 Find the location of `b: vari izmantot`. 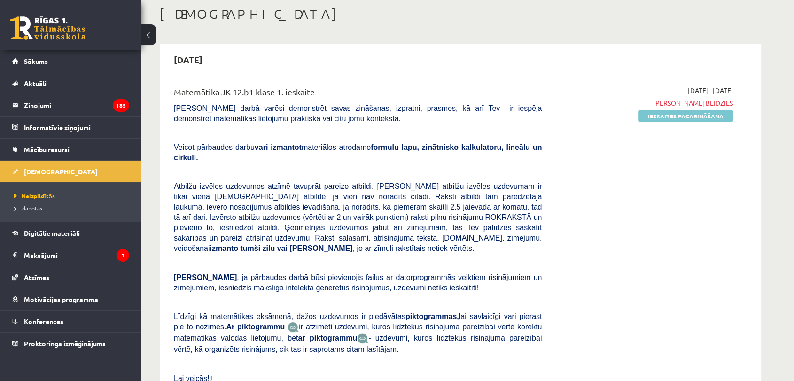

b: vari izmantot is located at coordinates (278, 147).